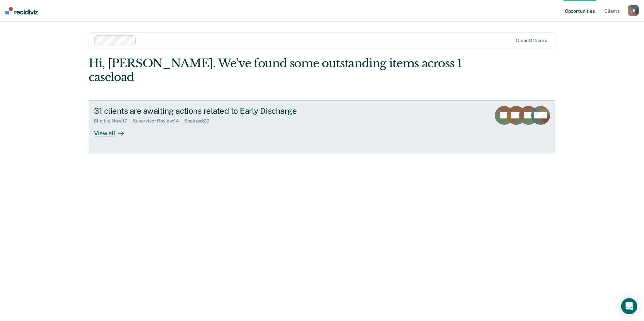 The image size is (644, 321). Describe the element at coordinates (532, 40) in the screenshot. I see `div: Clear officers` at that location.